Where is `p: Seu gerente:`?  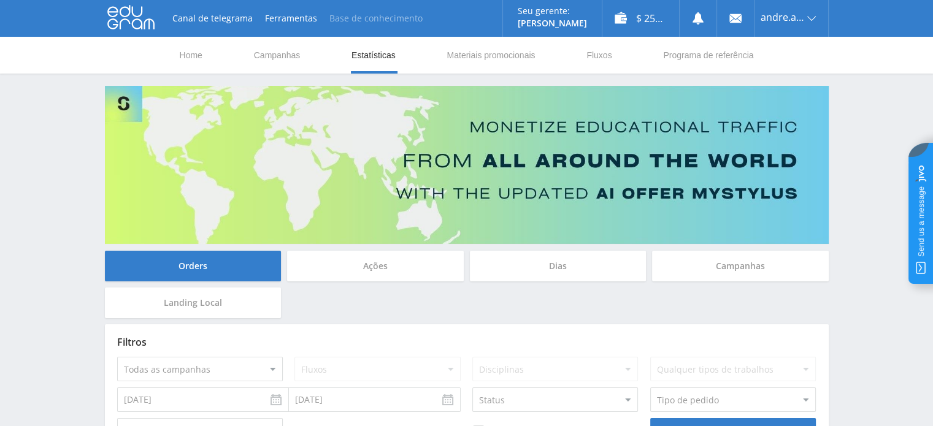
p: Seu gerente: is located at coordinates (552, 11).